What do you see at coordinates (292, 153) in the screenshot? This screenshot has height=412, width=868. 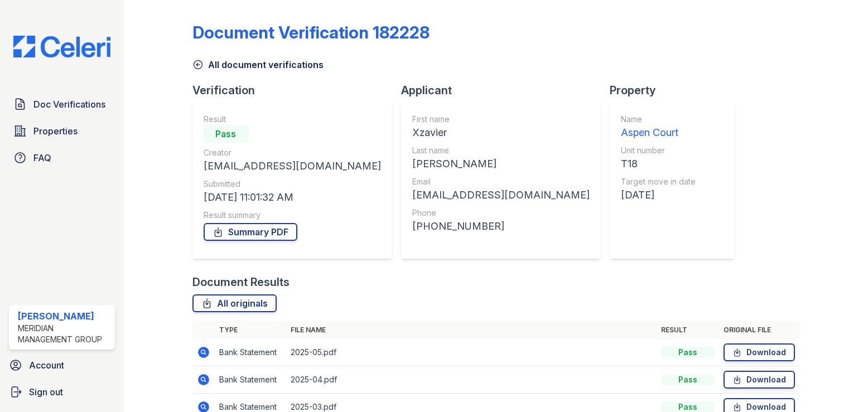 I see `div: Creator` at bounding box center [292, 153].